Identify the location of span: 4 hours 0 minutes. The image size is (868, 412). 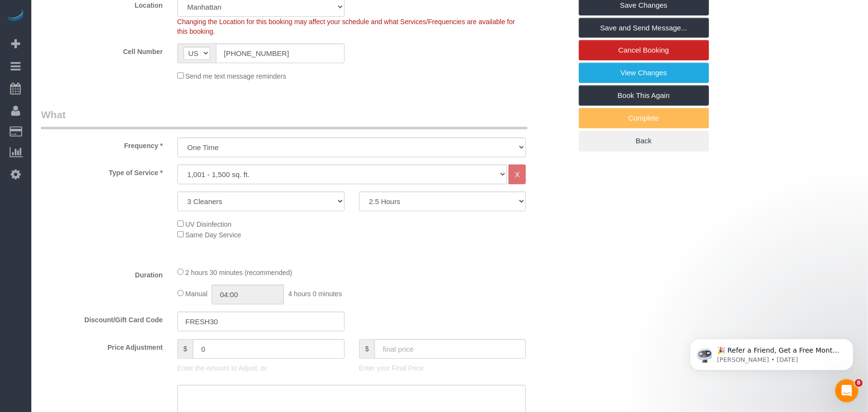
(315, 294).